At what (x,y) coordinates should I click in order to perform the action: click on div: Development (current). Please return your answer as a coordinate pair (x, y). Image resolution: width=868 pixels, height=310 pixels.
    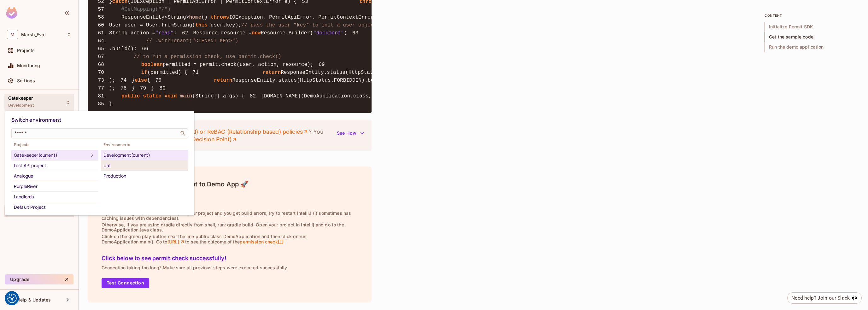
    Looking at the image, I should click on (144, 155).